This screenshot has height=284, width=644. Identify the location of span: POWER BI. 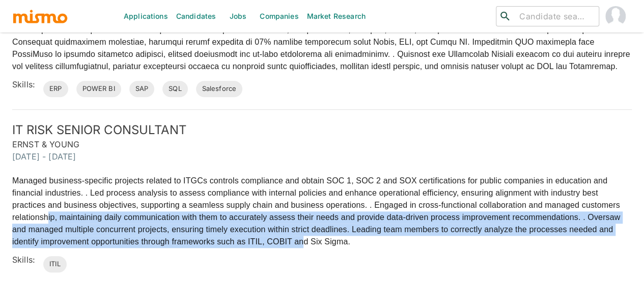
(99, 89).